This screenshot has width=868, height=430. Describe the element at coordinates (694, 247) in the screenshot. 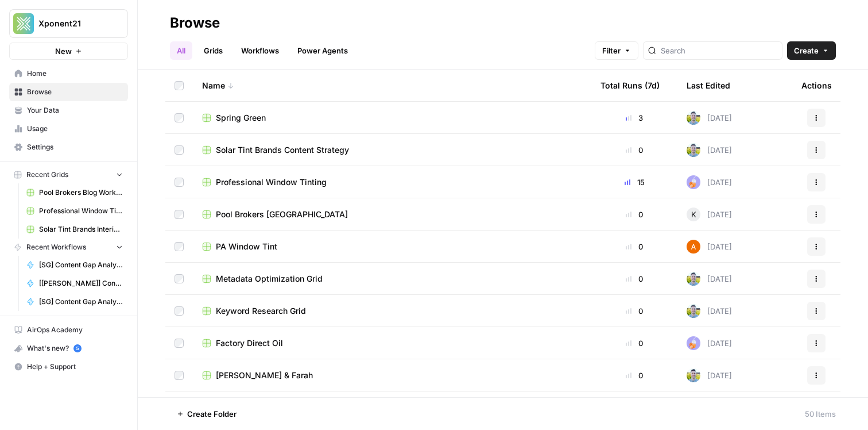

I see `img: s67a3z058kdpilua9rakyyh8dgy9` at that location.